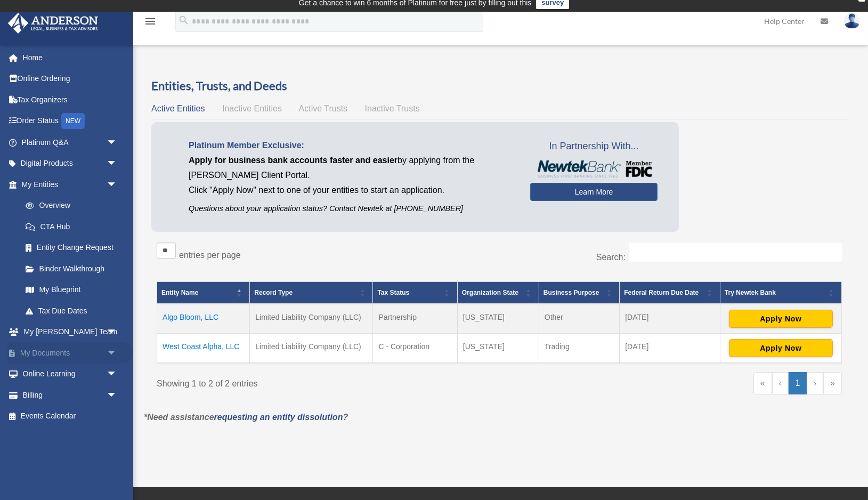 The height and width of the screenshot is (500, 868). Describe the element at coordinates (70, 79) in the screenshot. I see `a: Online Ordering` at that location.